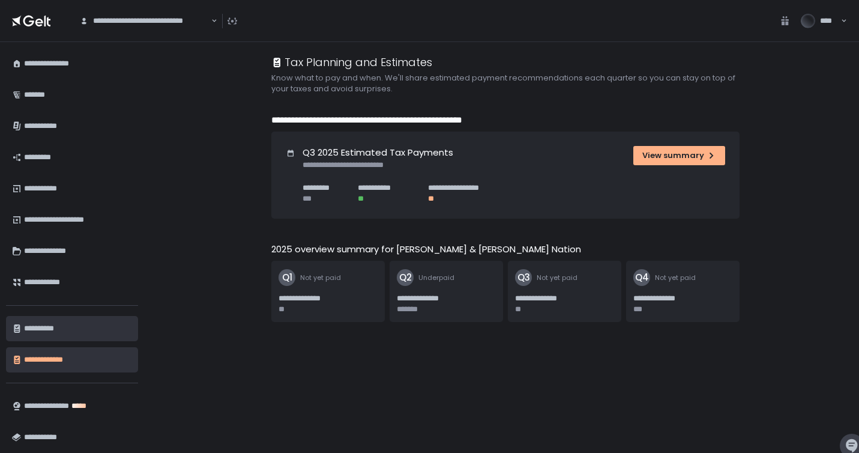  I want to click on button: View summary, so click(679, 155).